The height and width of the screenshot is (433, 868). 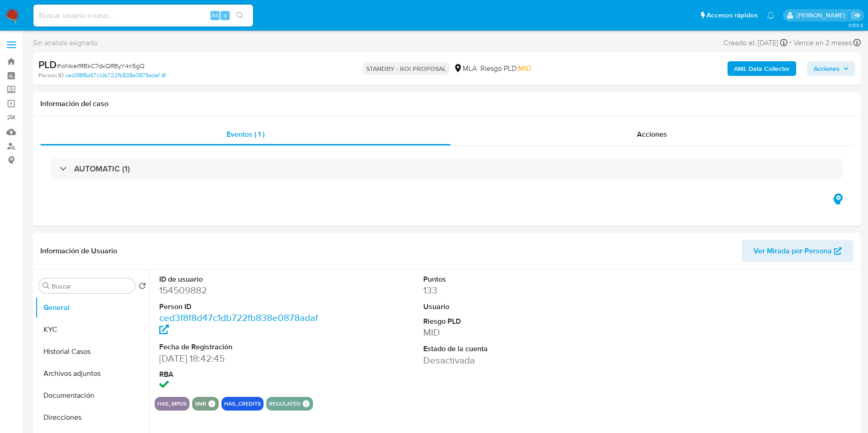 What do you see at coordinates (732, 15) in the screenshot?
I see `span: Accesos rápidos` at bounding box center [732, 15].